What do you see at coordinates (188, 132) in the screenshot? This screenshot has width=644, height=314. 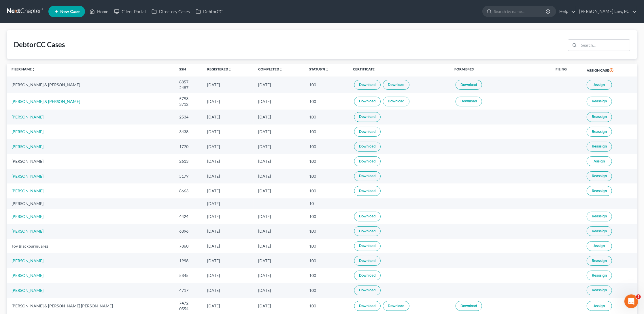 I see `div: 3438` at bounding box center [188, 132].